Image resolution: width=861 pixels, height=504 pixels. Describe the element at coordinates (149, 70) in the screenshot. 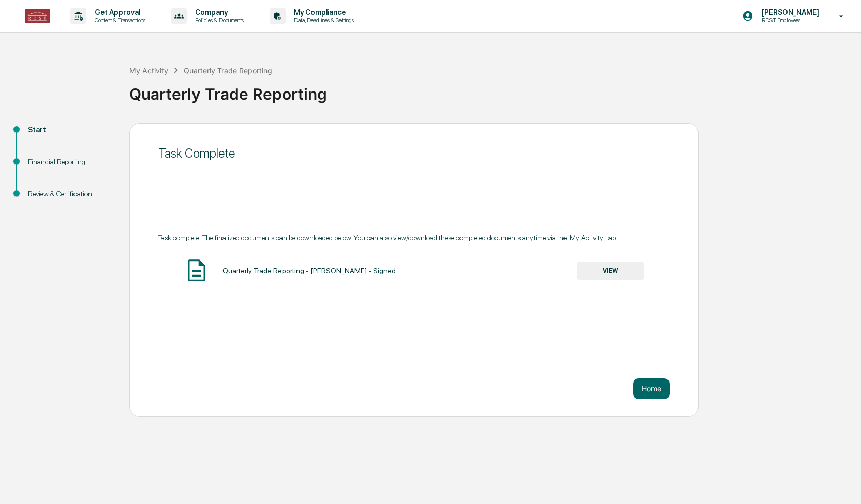

I see `div: My Activity` at that location.